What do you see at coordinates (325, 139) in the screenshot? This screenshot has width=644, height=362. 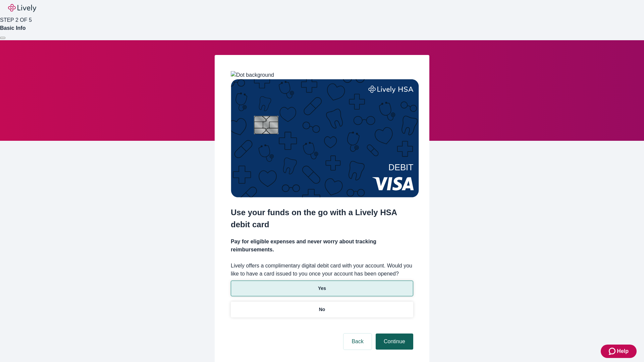 I see `img: Debit card` at bounding box center [325, 139].